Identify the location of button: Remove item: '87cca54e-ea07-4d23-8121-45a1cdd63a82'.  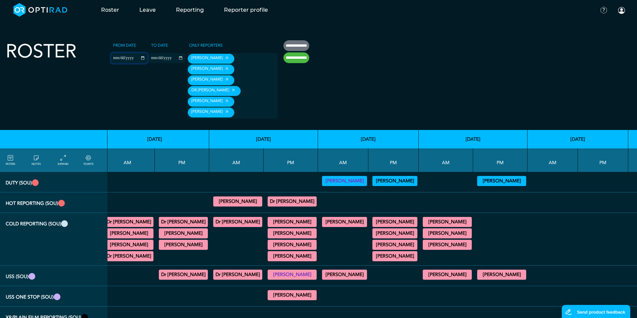
(233, 90).